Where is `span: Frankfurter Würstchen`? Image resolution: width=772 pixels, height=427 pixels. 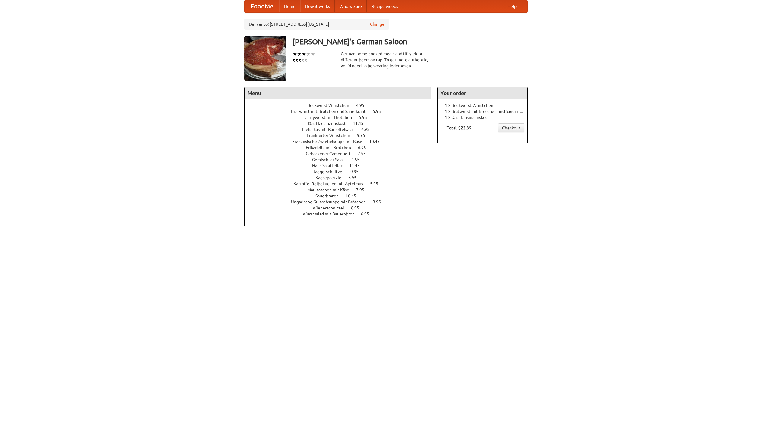
span: Frankfurter Würstchen is located at coordinates (331, 135).